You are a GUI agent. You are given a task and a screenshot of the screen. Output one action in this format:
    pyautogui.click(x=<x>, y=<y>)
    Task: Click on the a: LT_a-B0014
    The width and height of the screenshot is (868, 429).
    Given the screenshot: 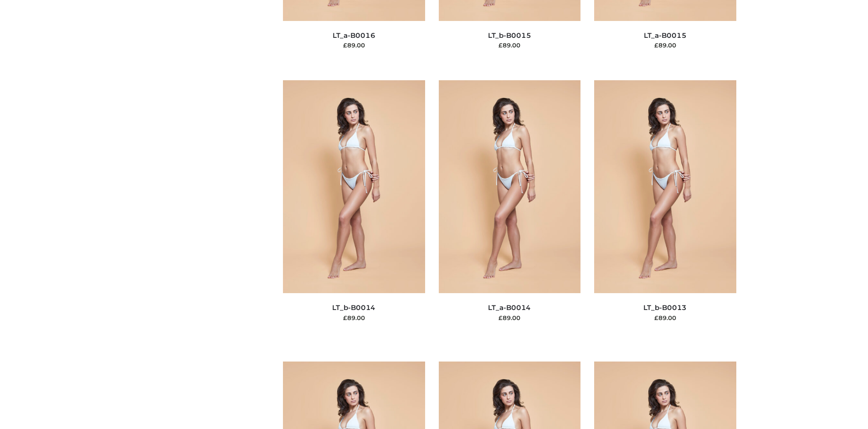 What is the action you would take?
    pyautogui.click(x=509, y=307)
    